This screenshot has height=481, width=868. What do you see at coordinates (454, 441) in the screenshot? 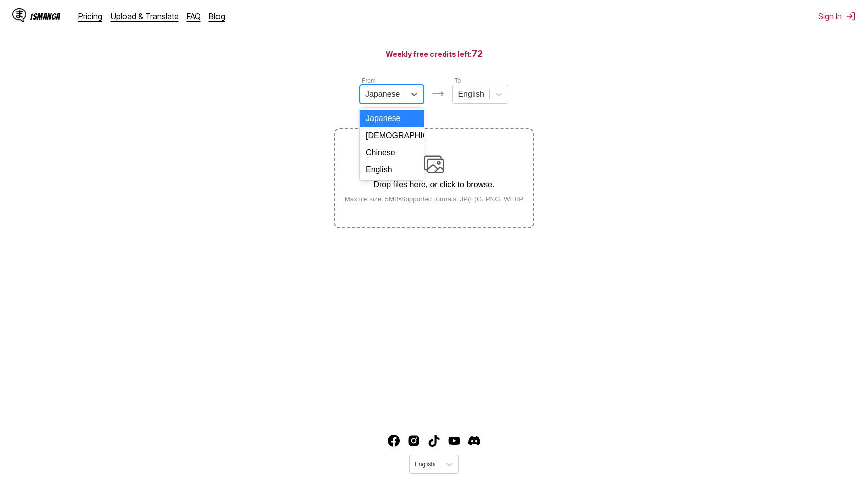
I see `a: Youtube` at bounding box center [454, 441].